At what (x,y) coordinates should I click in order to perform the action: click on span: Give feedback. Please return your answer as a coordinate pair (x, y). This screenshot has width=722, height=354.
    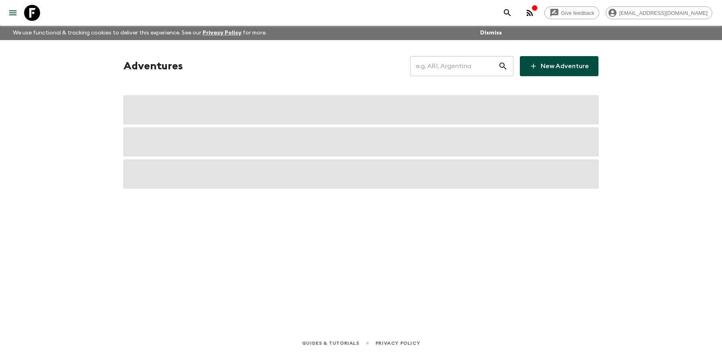
    Looking at the image, I should click on (578, 13).